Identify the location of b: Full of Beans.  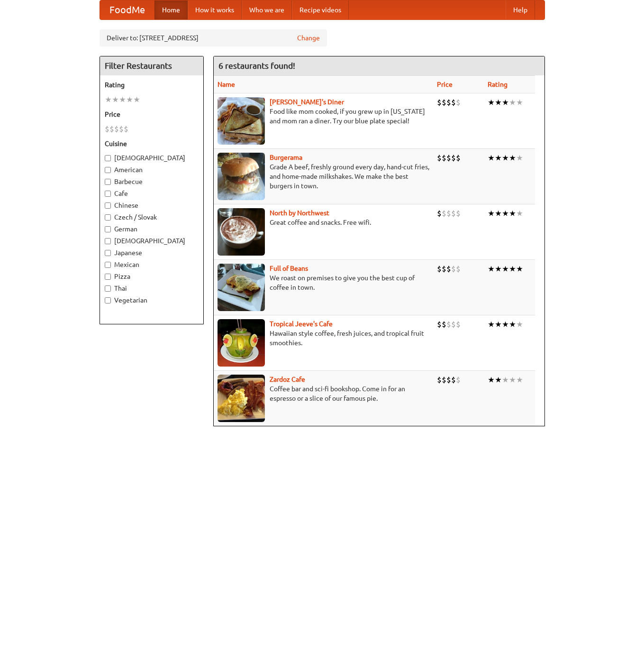
(289, 269).